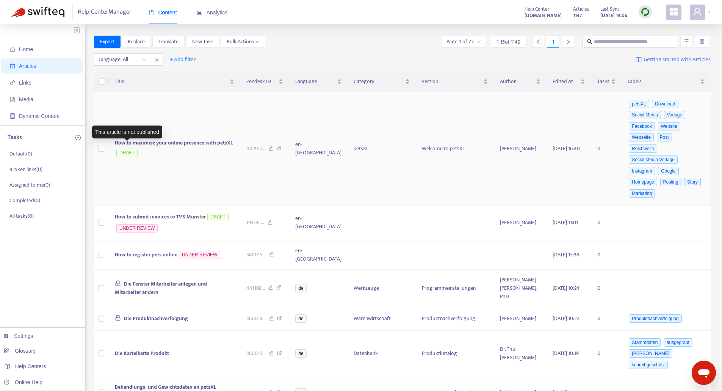  What do you see at coordinates (21, 154) in the screenshot?
I see `p: Default ( 0 )` at bounding box center [21, 154].